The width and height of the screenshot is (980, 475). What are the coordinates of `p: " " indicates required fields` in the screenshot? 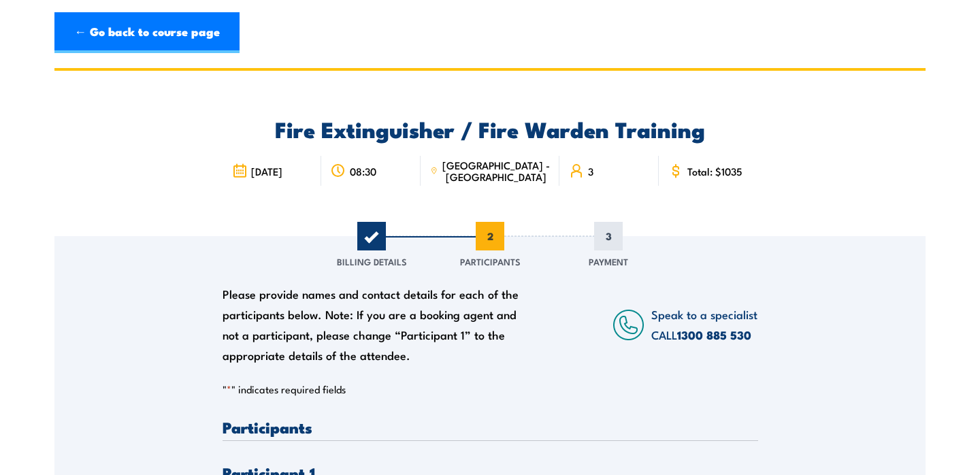 It's located at (490, 389).